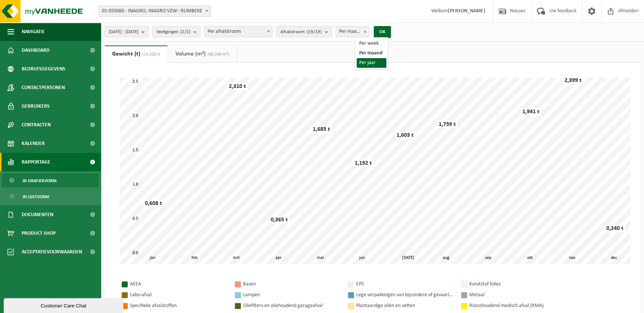  I want to click on div: Customer Care Chat, so click(60, 9).